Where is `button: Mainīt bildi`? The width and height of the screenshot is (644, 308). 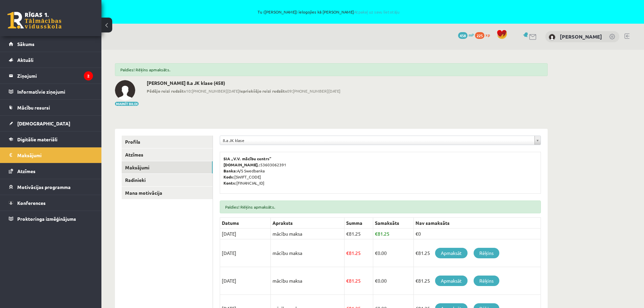
button: Mainīt bildi is located at coordinates (127, 104).